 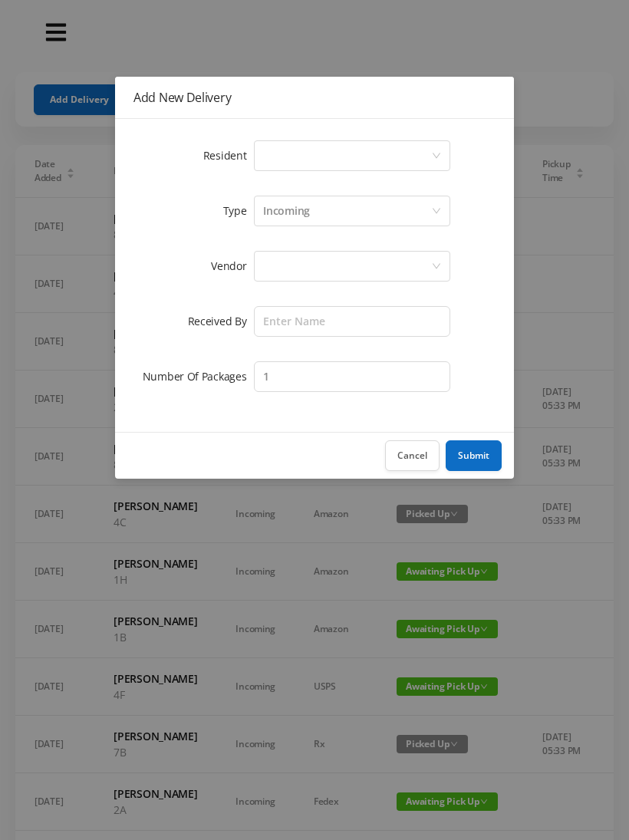 What do you see at coordinates (239, 210) in the screenshot?
I see `label: Type` at bounding box center [239, 210].